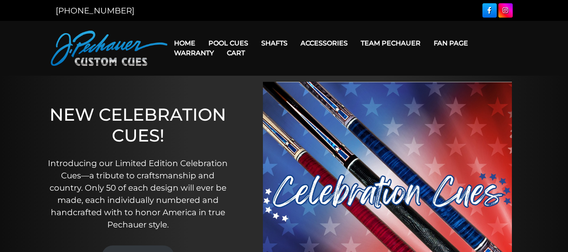  Describe the element at coordinates (185, 43) in the screenshot. I see `a: Home` at that location.